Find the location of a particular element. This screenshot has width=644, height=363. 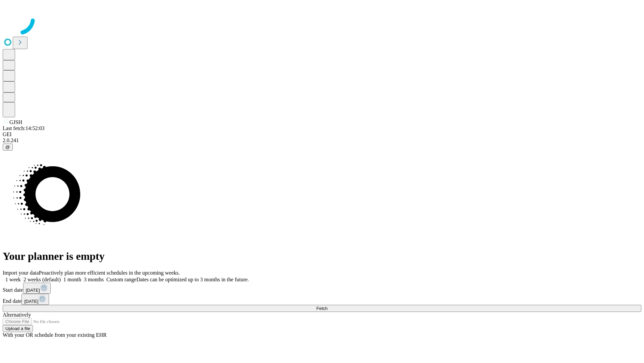

span: Fetch is located at coordinates (322, 308).